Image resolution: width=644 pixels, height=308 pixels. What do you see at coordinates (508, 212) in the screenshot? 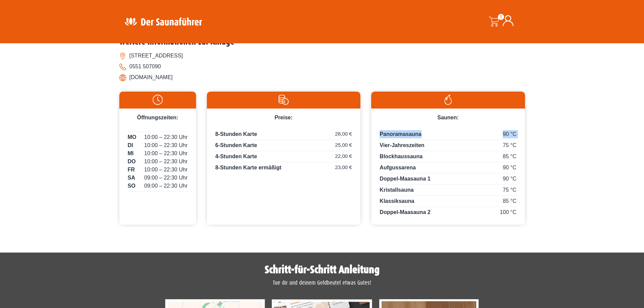
I see `span: 100 °C` at bounding box center [508, 212].